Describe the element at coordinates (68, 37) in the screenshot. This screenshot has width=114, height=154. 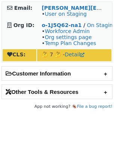
I see `a: Org settings page` at that location.